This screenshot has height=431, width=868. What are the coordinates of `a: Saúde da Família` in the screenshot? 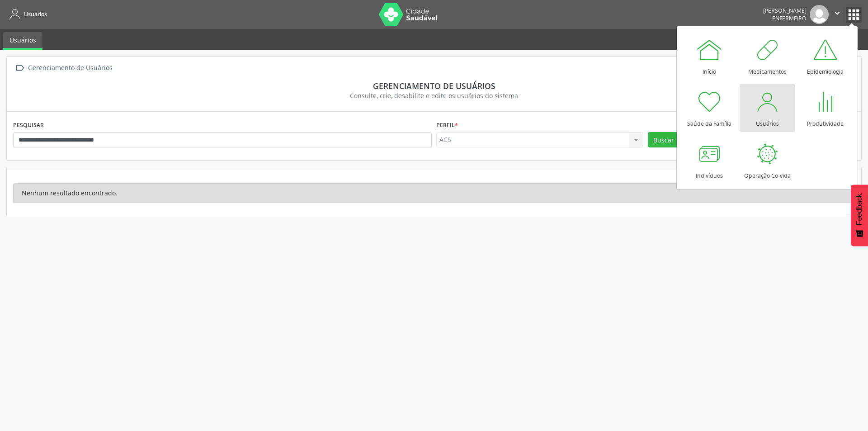 It's located at (709, 108).